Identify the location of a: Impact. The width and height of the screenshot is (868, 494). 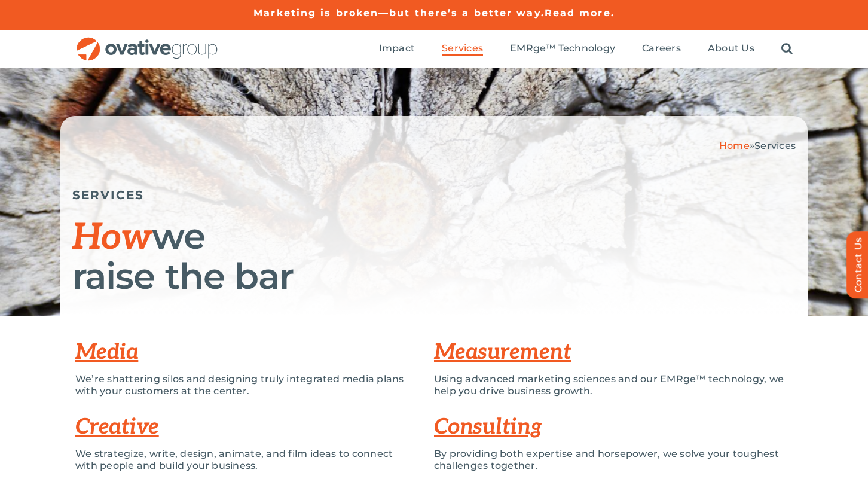
(397, 49).